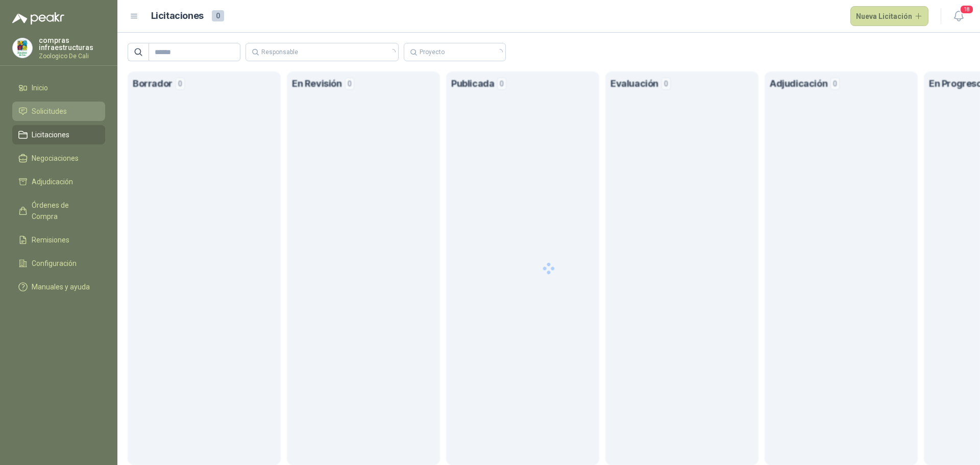 Image resolution: width=980 pixels, height=465 pixels. Describe the element at coordinates (54, 263) in the screenshot. I see `span: Configuración` at that location.